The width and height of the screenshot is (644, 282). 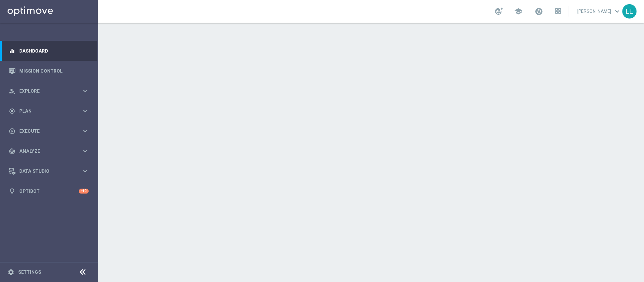 What do you see at coordinates (49, 151) in the screenshot?
I see `button: track_changes Analyze keyboard_arrow_right` at bounding box center [49, 151].